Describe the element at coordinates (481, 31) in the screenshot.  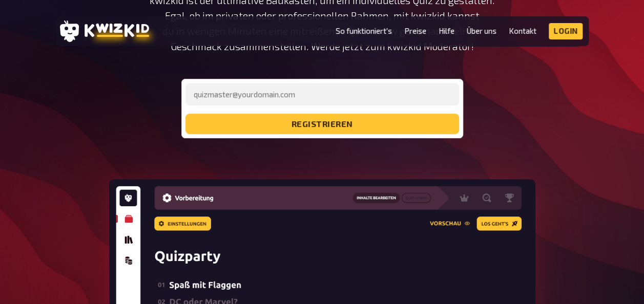
I see `a: Über uns` at that location.